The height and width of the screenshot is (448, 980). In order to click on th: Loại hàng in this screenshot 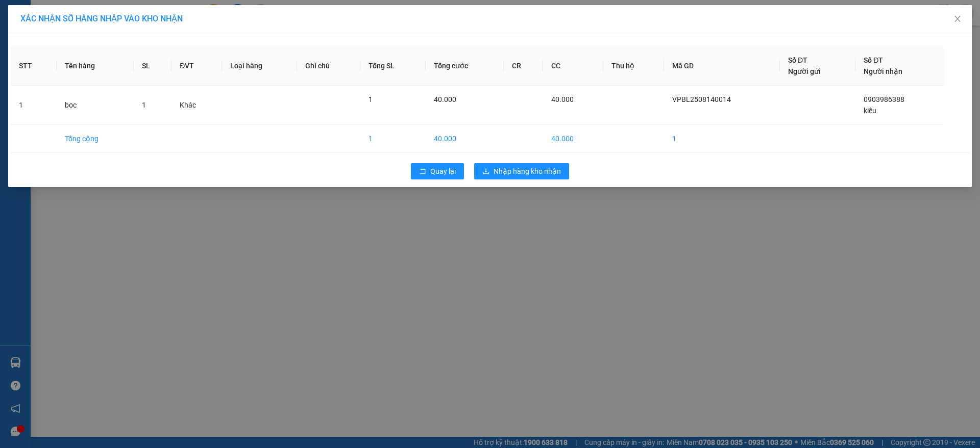, I will do `click(259, 66)`.